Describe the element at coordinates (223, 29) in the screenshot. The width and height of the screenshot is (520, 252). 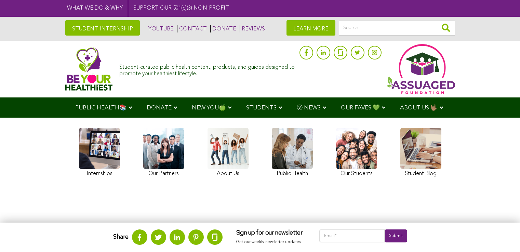
I see `a: DONATE` at that location.